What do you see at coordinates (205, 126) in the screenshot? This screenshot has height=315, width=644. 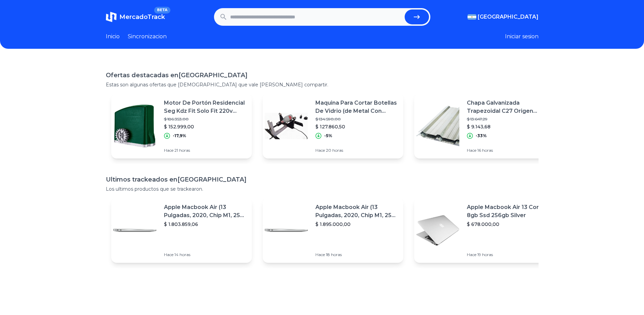 I see `p: $ 152.999,00` at bounding box center [205, 126].